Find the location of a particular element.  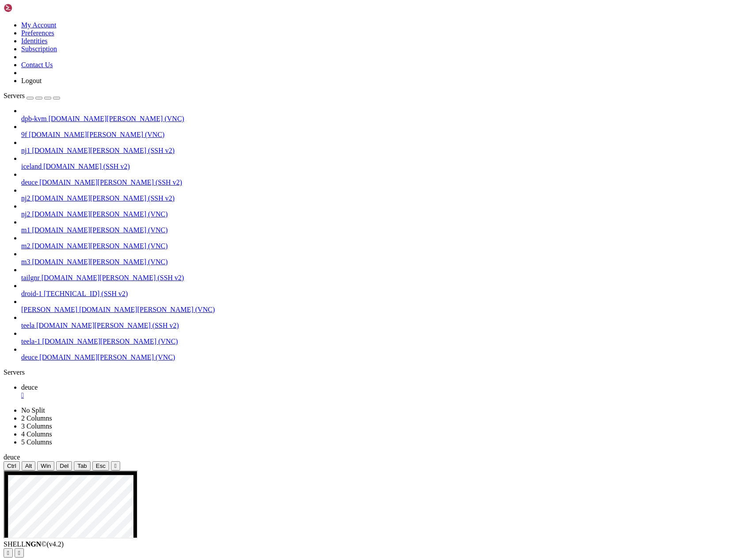

span: m3 is located at coordinates (25, 262).